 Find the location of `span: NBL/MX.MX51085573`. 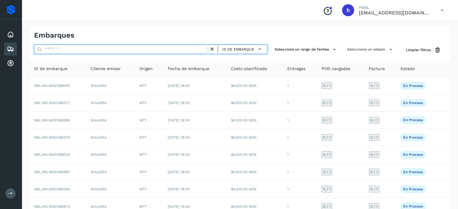

span: NBL/MX.MX51085573 is located at coordinates (52, 207).